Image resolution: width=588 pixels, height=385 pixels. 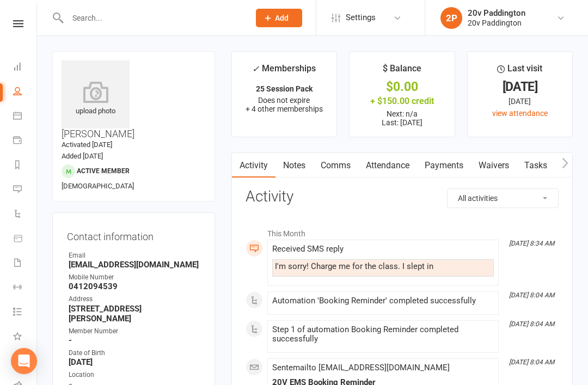 What do you see at coordinates (382, 301) in the screenshot?
I see `div: Automation 'Booking Reminder' completed successfully` at bounding box center [382, 301].